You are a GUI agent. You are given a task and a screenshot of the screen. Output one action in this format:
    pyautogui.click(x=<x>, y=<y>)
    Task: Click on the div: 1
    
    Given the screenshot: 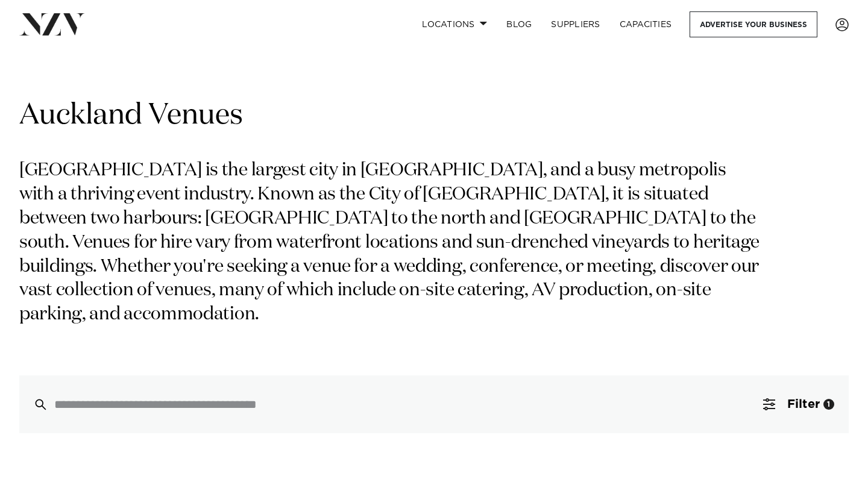 What is the action you would take?
    pyautogui.click(x=829, y=405)
    